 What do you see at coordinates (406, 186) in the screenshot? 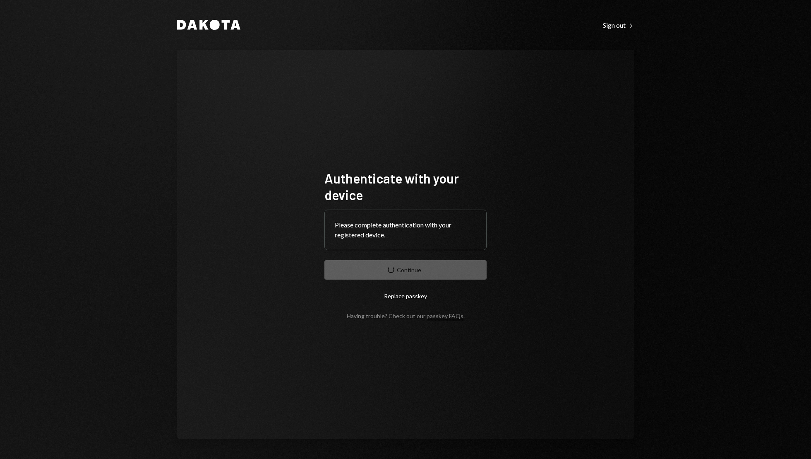
I see `h1: Authenticate with your device` at bounding box center [406, 186].